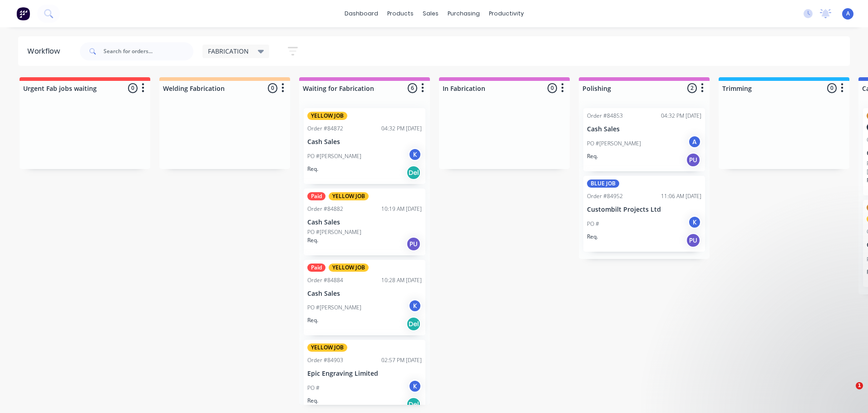 This screenshot has height=413, width=868. What do you see at coordinates (325, 129) in the screenshot?
I see `div: Order #84872` at bounding box center [325, 129].